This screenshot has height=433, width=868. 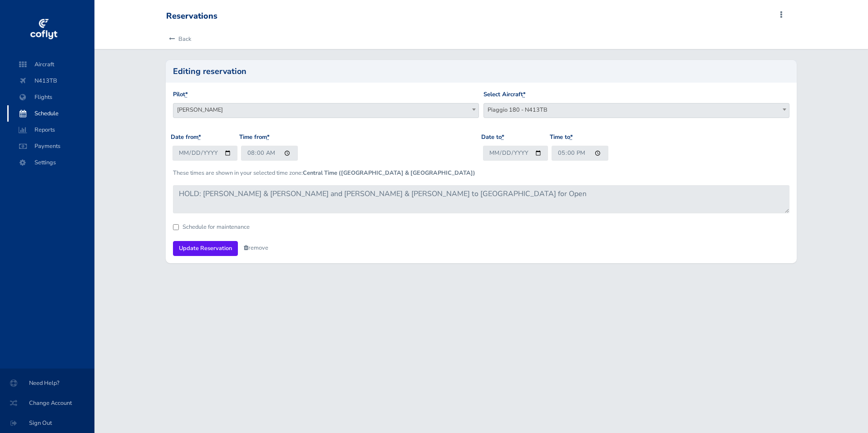 I want to click on span: Sign Out, so click(x=47, y=423).